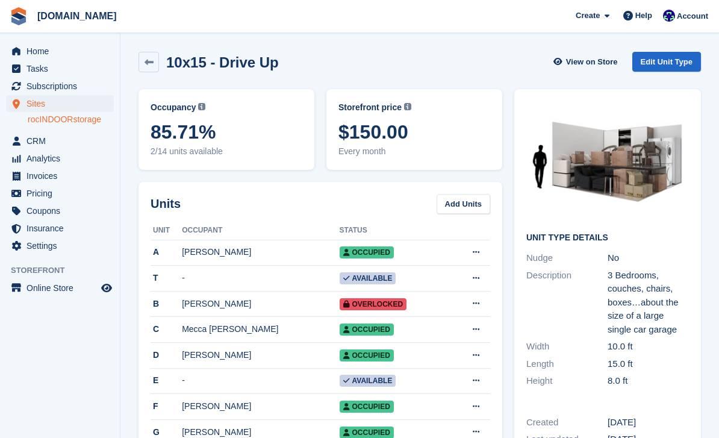  I want to click on img: 150-sqft-unit.jpg, so click(608, 162).